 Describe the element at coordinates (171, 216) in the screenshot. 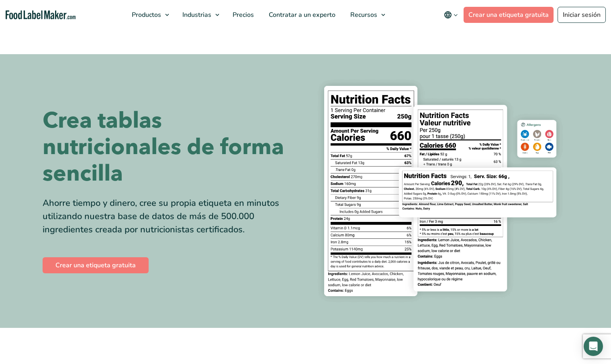

I see `div: Ahorre tiempo y dinero, cree su propia etiqueta en minutos utilizando nuestra base de datos de má...` at that location.